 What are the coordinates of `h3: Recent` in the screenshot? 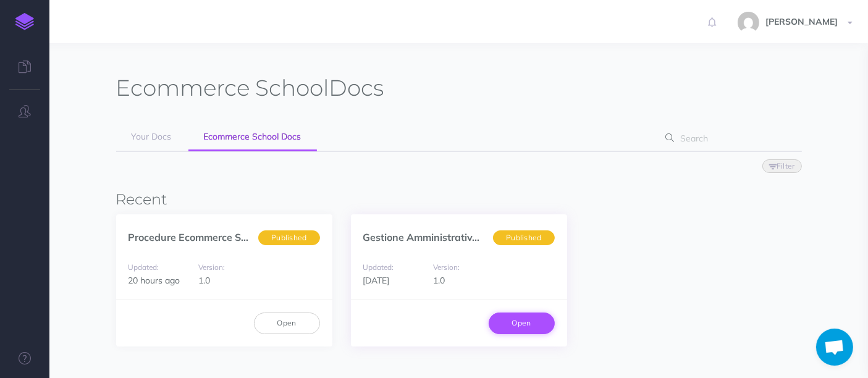 It's located at (458, 199).